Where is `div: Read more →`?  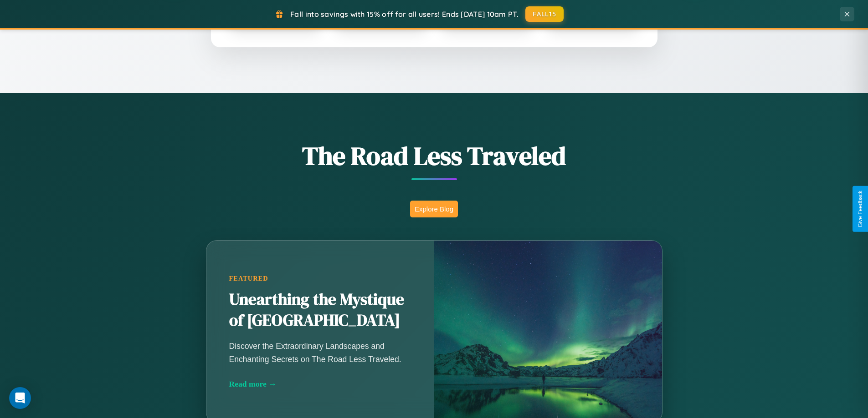 div: Read more → is located at coordinates (321, 384).